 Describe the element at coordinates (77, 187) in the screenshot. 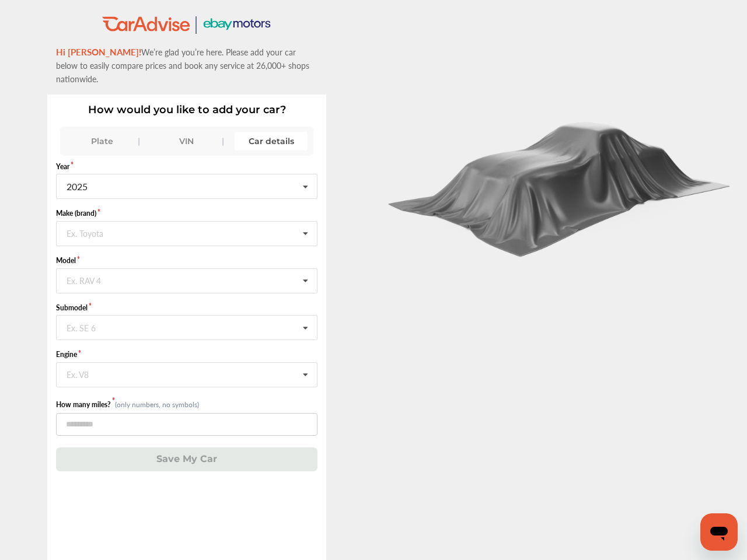

I see `div: 2025` at that location.